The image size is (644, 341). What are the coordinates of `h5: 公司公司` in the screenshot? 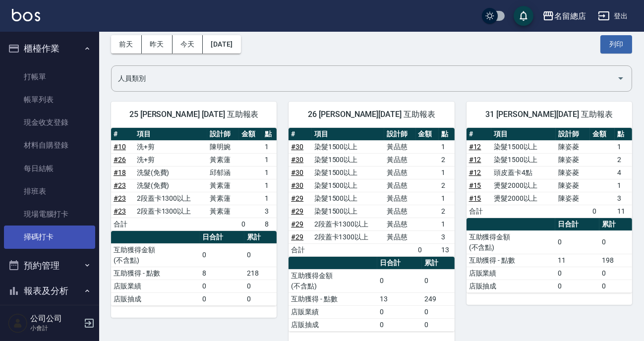 It's located at (55, 318).